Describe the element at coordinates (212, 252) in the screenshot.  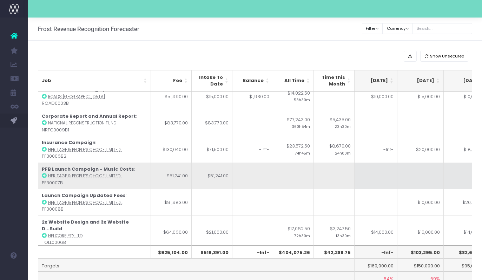
I see `th: $519,391.00` at that location.